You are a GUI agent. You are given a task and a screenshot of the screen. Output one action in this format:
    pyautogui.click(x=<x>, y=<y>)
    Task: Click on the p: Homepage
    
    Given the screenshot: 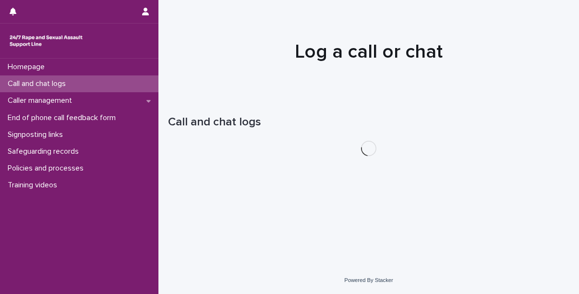 What is the action you would take?
    pyautogui.click(x=28, y=67)
    